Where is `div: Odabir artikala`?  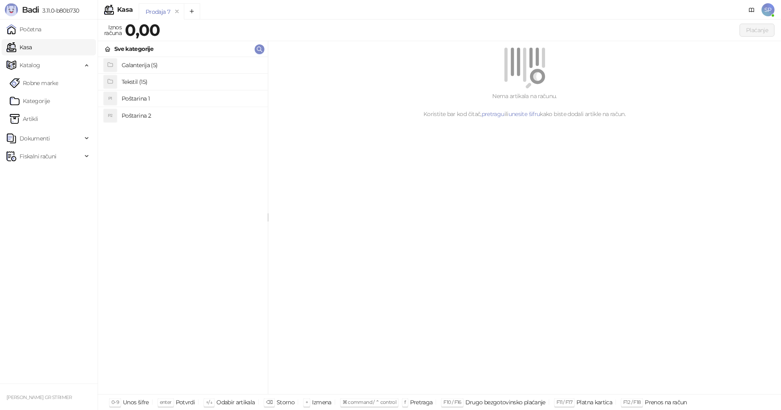
div: Odabir artikala is located at coordinates (236, 402).